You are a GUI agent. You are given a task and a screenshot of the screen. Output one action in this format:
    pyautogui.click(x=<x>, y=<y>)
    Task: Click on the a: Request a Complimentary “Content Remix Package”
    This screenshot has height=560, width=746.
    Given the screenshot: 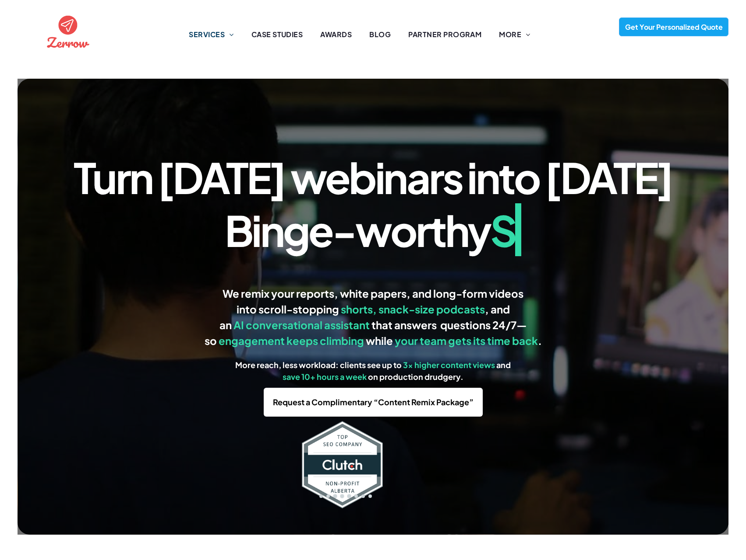 What is the action you would take?
    pyautogui.click(x=373, y=402)
    